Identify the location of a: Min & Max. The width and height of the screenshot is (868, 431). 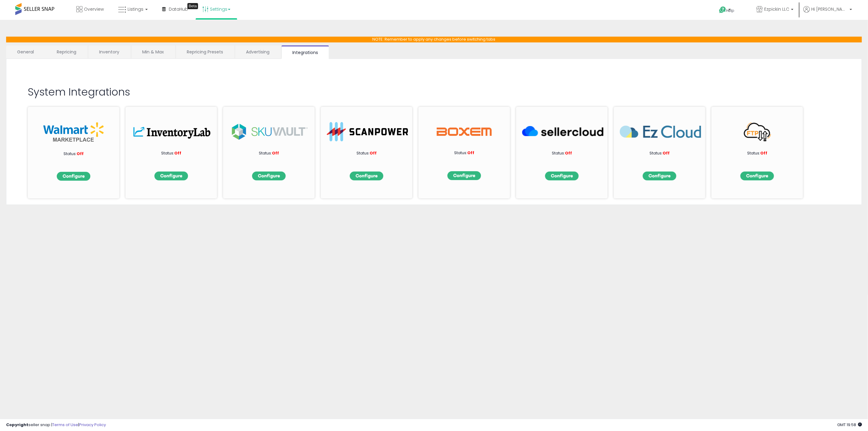
(153, 52).